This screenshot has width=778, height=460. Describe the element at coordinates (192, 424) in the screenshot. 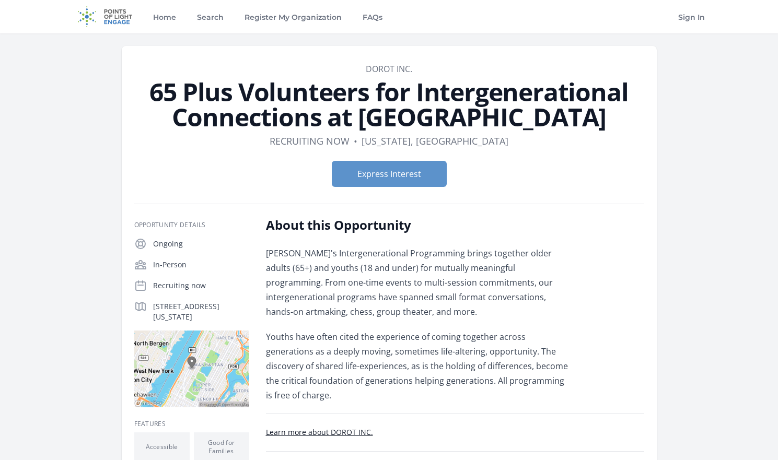

I see `h3: Features` at that location.